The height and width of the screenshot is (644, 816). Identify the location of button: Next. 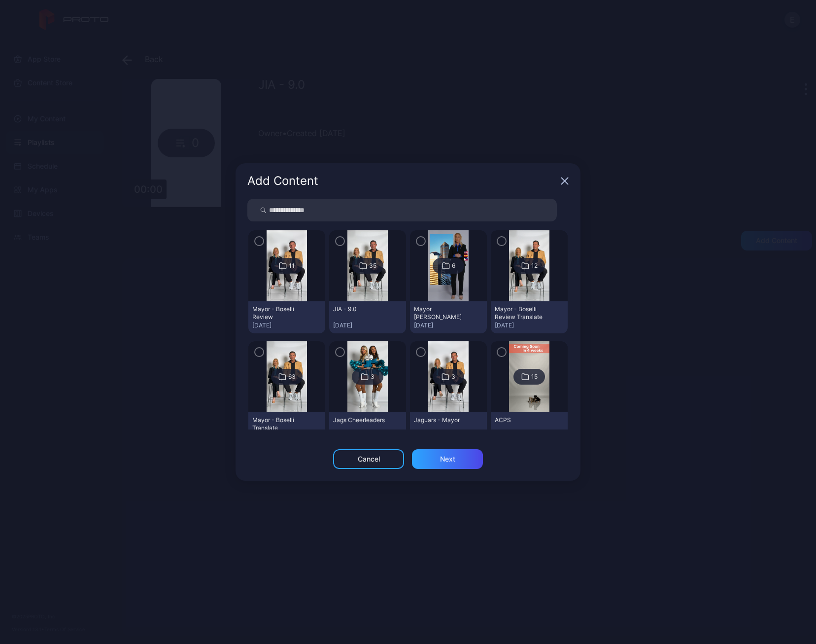
(448, 459).